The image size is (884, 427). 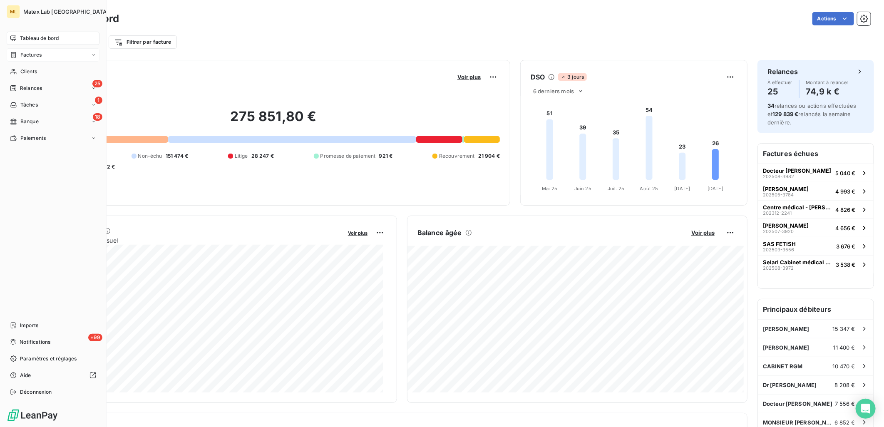 I want to click on span: Factures, so click(x=31, y=55).